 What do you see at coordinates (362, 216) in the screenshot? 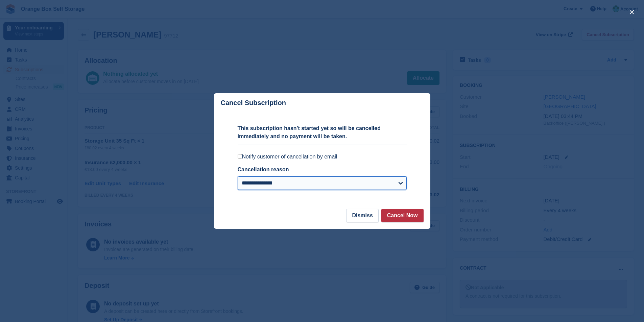
I see `button: Dismiss` at bounding box center [362, 216].